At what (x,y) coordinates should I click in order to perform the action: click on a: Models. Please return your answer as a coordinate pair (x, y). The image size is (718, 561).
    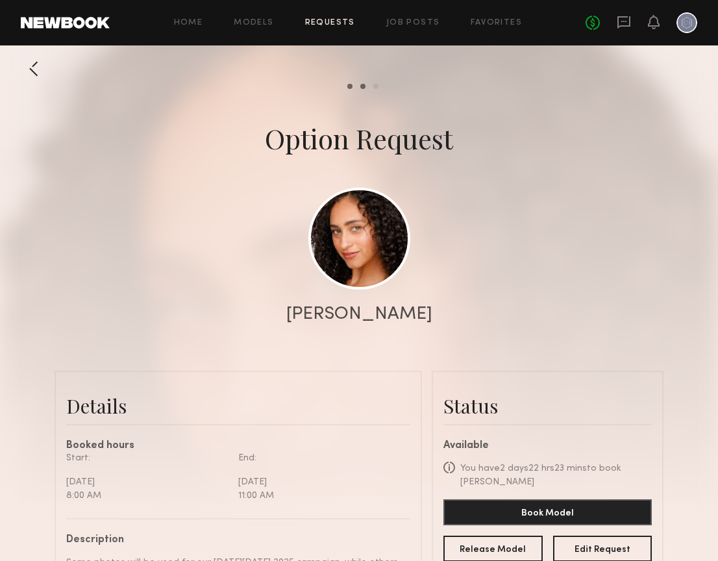
    Looking at the image, I should click on (253, 23).